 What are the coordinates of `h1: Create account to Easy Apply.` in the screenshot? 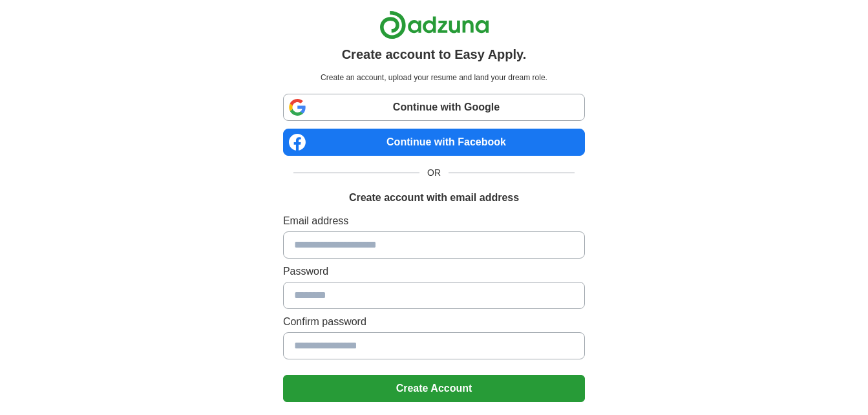 It's located at (435, 54).